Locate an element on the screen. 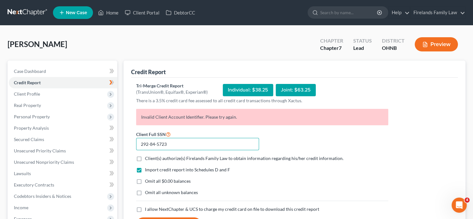 Image resolution: width=473 pixels, height=219 pixels. span: Omit all $0.00 balances is located at coordinates (168, 181).